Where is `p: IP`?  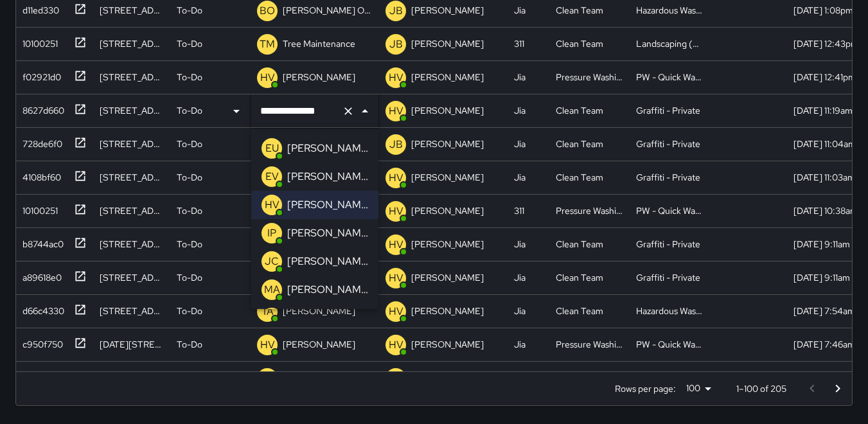
p: IP is located at coordinates (272, 234).